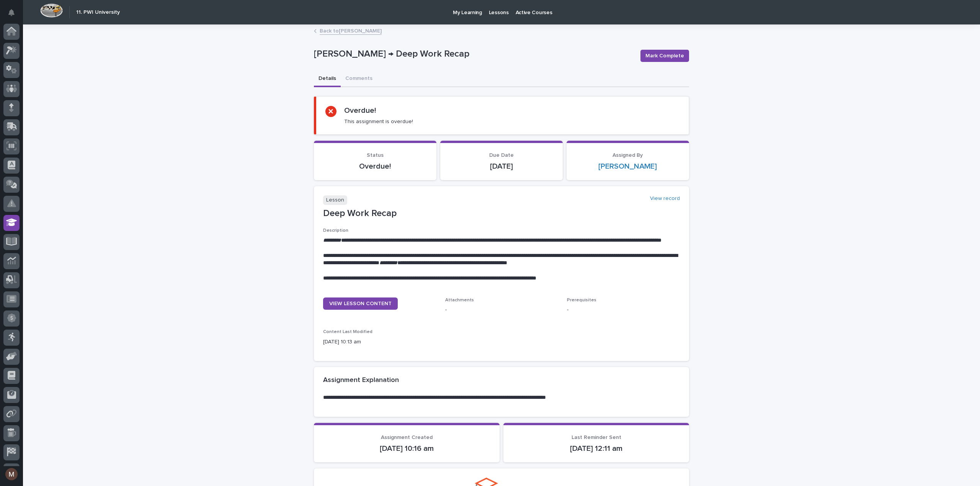 This screenshot has height=486, width=980. Describe the element at coordinates (665, 56) in the screenshot. I see `span: Mark Complete` at that location.